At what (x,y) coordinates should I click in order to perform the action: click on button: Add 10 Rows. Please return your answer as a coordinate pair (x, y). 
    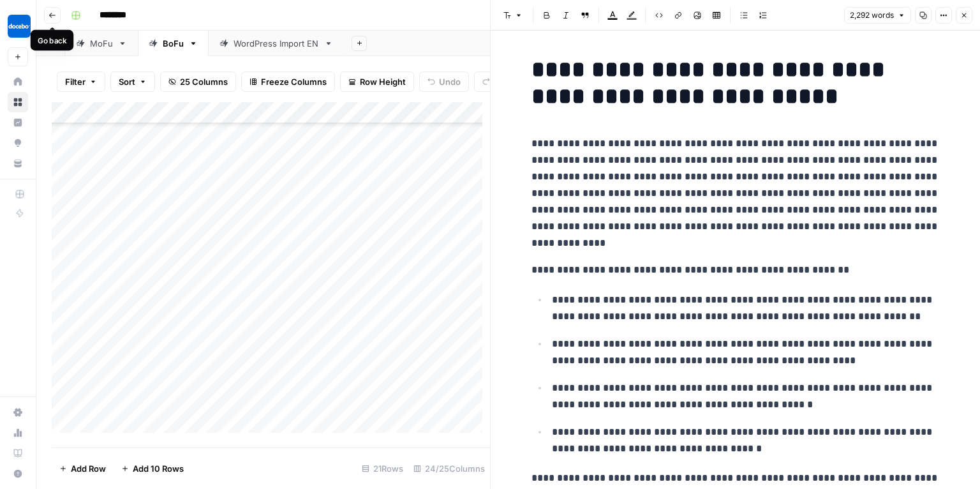
    Looking at the image, I should click on (153, 469).